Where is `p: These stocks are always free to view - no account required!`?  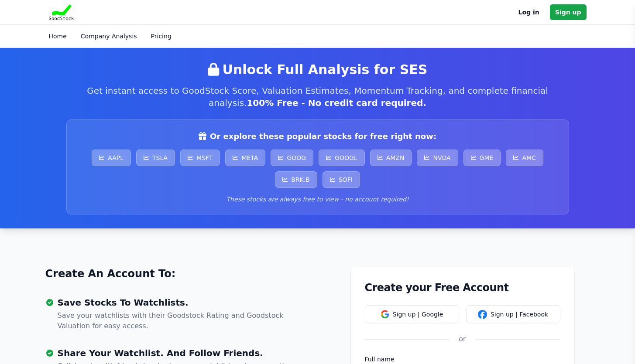 p: These stocks are always free to view - no account required! is located at coordinates (318, 199).